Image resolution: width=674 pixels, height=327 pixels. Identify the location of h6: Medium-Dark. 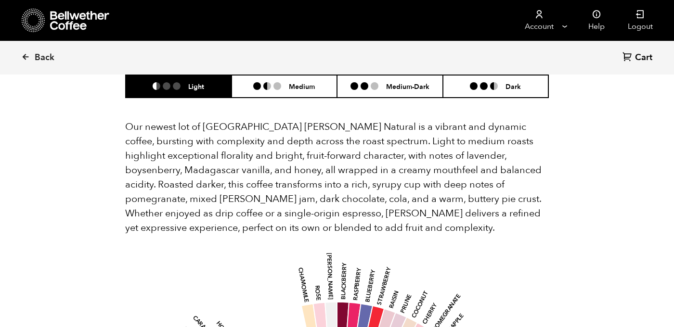
(408, 86).